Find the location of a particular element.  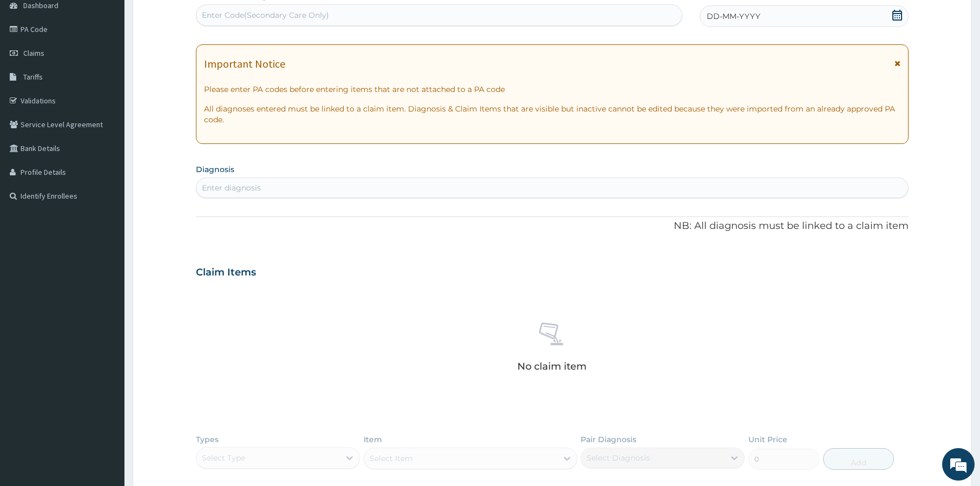

p: All diagnoses entered must be linked to a claim item. Diagnosis & Claim Items that are visible bu... is located at coordinates (552, 114).